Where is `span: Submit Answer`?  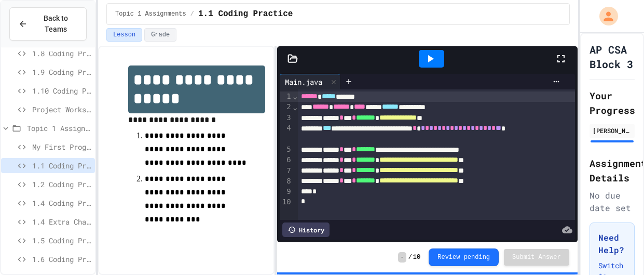 span: Submit Answer is located at coordinates (537, 257).